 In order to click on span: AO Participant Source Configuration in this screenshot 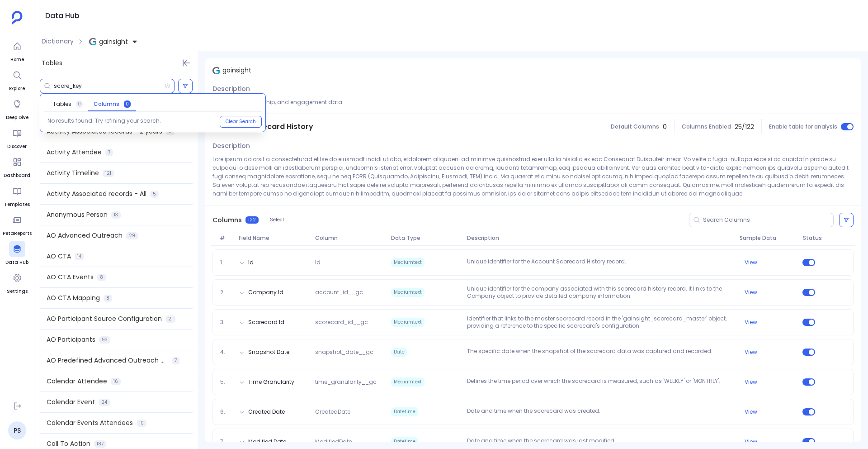, I will do `click(104, 319)`.